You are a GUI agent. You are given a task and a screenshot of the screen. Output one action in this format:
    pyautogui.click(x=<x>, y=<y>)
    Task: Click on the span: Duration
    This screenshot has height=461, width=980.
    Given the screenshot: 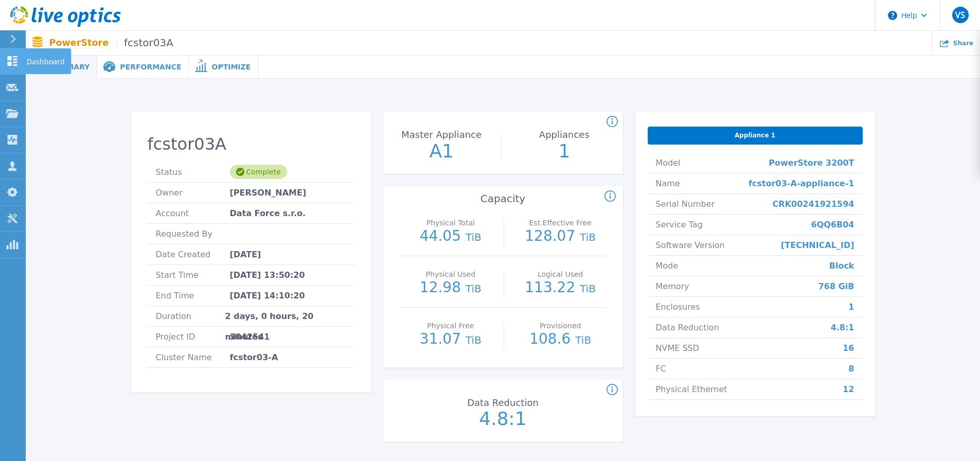 What is the action you would take?
    pyautogui.click(x=190, y=316)
    